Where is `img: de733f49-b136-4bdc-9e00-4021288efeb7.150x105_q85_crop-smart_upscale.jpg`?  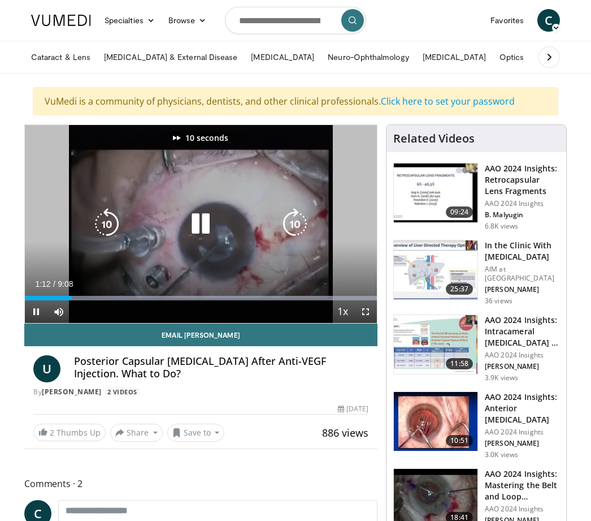
img: de733f49-b136-4bdc-9e00-4021288efeb7.150x105_q85_crop-smart_upscale.jpg is located at coordinates (436, 344).